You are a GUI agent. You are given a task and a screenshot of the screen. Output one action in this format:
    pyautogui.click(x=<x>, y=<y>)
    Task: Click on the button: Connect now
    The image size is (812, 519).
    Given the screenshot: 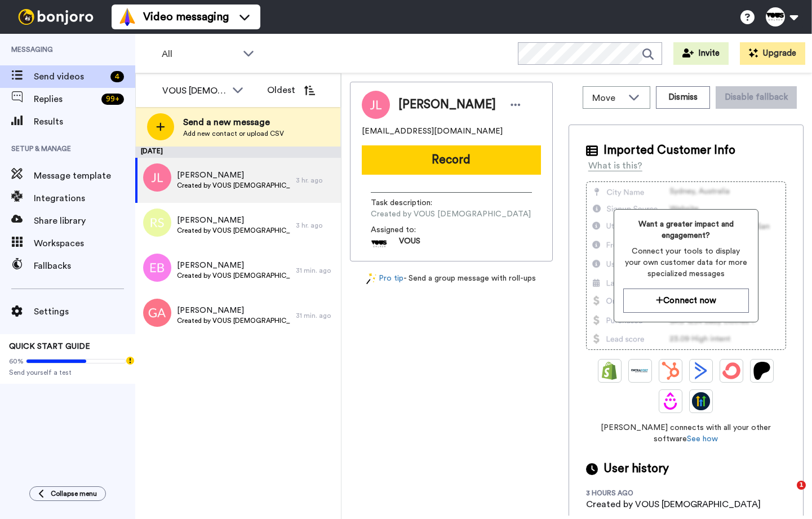 What is the action you would take?
    pyautogui.click(x=686, y=301)
    